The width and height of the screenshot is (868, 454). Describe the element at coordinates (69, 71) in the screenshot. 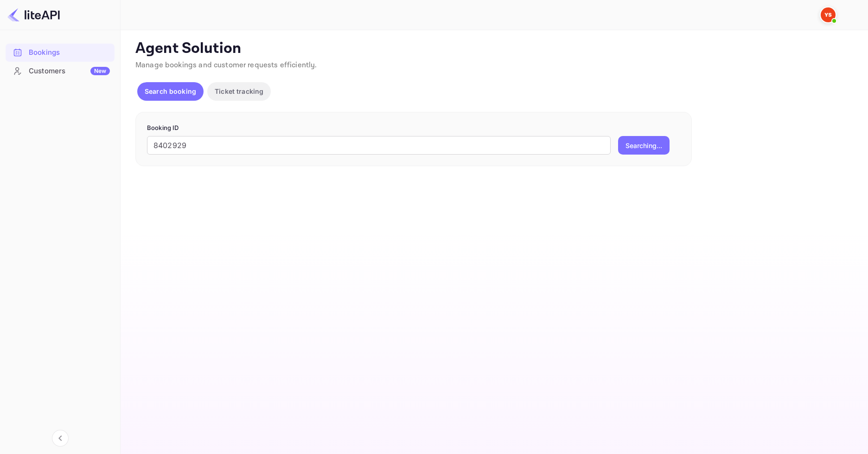

I see `div: Customers` at that location.